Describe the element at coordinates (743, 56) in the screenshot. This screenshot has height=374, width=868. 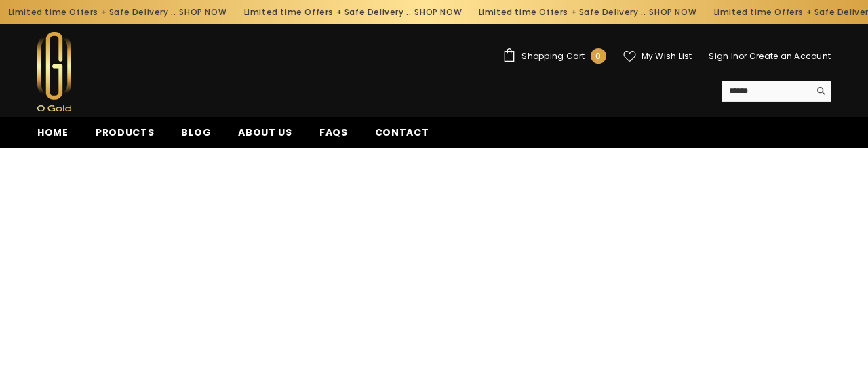
I see `span: or` at that location.